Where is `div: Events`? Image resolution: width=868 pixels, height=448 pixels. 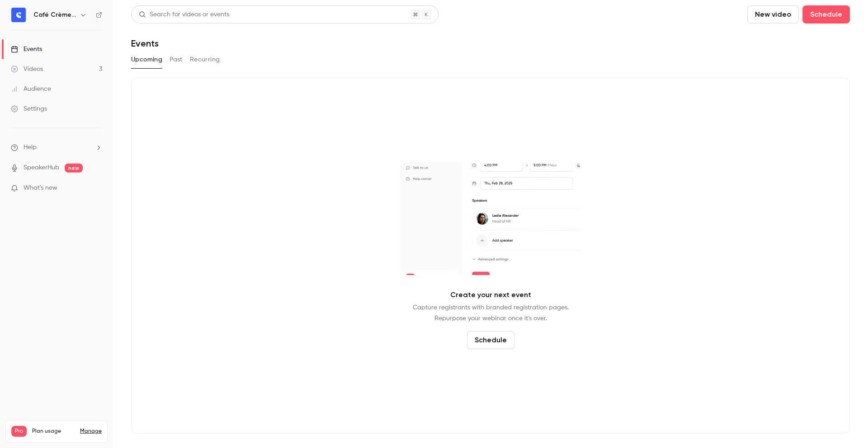 div: Events is located at coordinates (26, 49).